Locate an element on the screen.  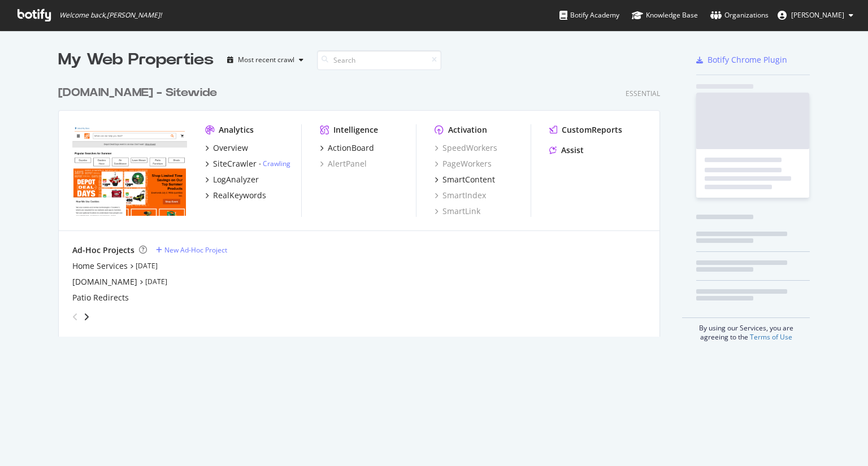
div: grid is located at coordinates (363, 204).